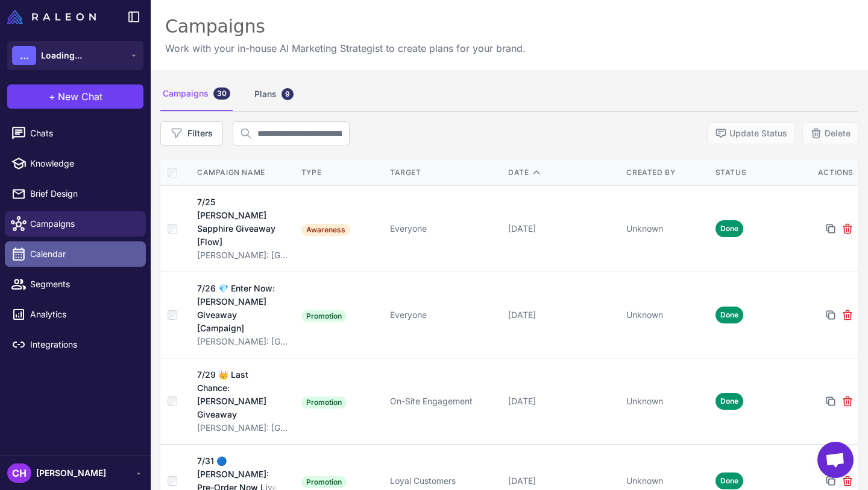  Describe the element at coordinates (192, 134) in the screenshot. I see `button: Filters` at that location.